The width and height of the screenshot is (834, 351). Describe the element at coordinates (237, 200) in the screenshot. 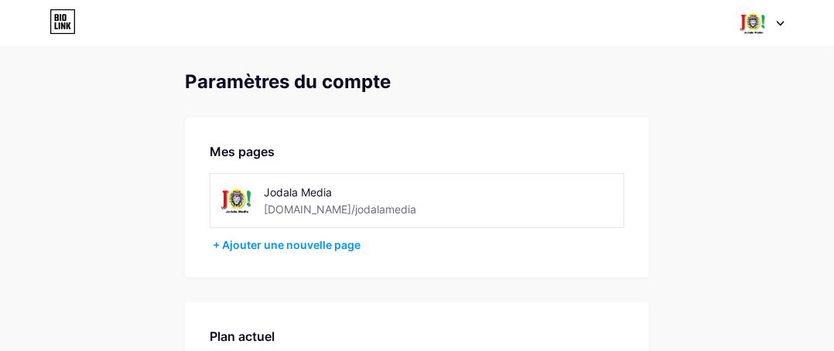

I see `img: jodalamedia` at that location.